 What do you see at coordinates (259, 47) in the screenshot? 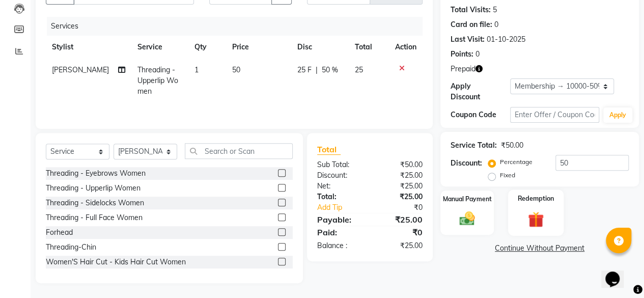
I see `th: Price` at bounding box center [259, 47].